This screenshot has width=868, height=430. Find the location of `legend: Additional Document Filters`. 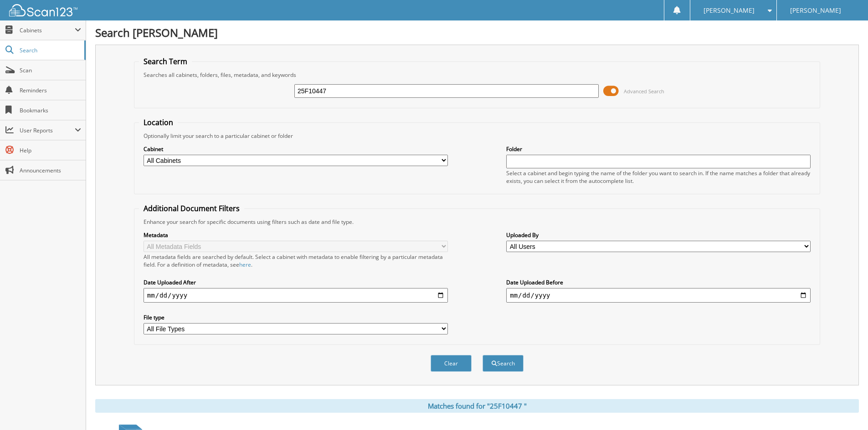

legend: Additional Document Filters is located at coordinates (191, 208).